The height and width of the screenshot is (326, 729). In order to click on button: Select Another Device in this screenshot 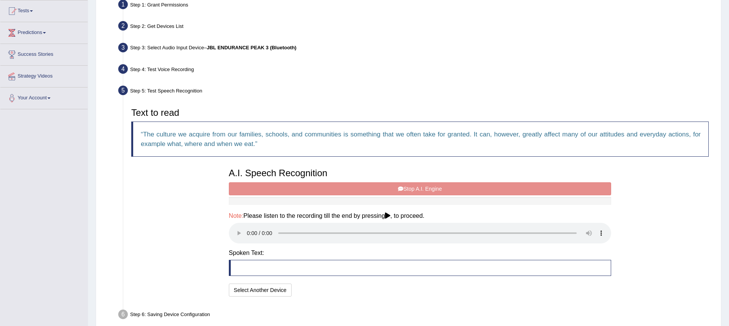, I will do `click(260, 290)`.